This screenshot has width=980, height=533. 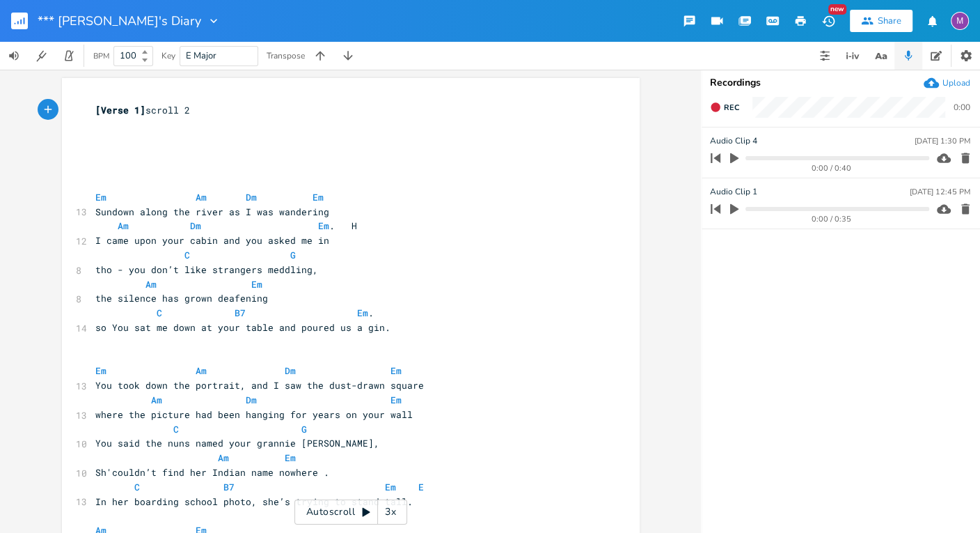 I want to click on button: Share, so click(x=881, y=21).